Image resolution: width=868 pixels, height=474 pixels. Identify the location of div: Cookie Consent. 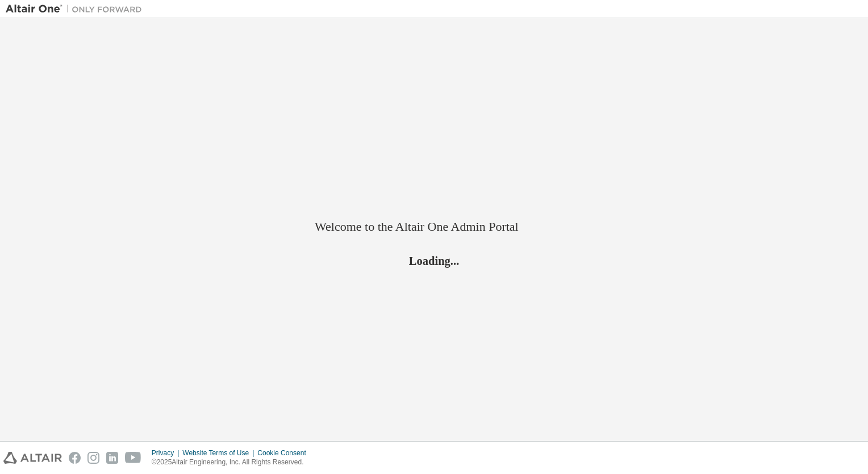
(285, 452).